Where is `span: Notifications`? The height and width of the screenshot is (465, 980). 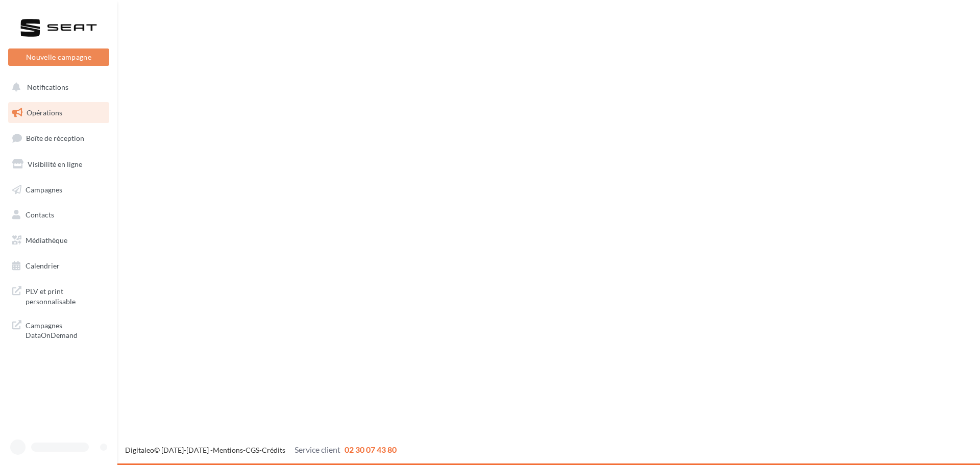 span: Notifications is located at coordinates (48, 87).